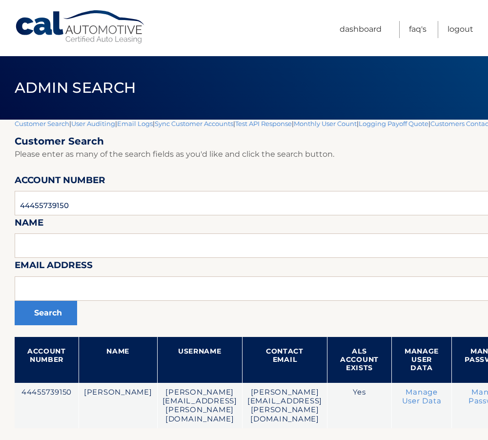 Image resolution: width=488 pixels, height=440 pixels. Describe the element at coordinates (393, 123) in the screenshot. I see `a: Logging Payoff Quote` at that location.